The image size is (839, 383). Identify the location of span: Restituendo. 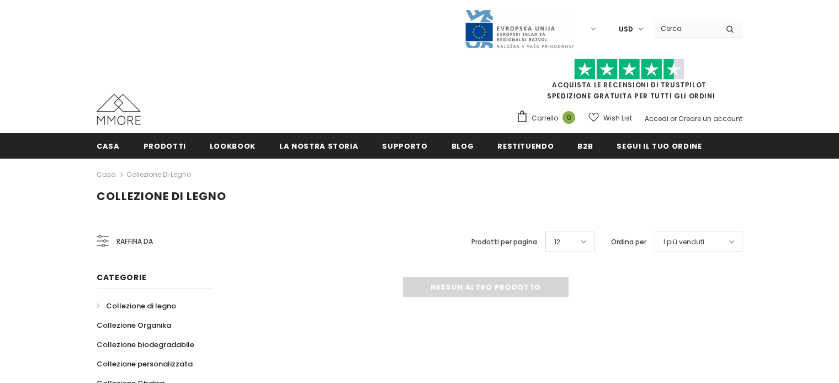
(526, 146).